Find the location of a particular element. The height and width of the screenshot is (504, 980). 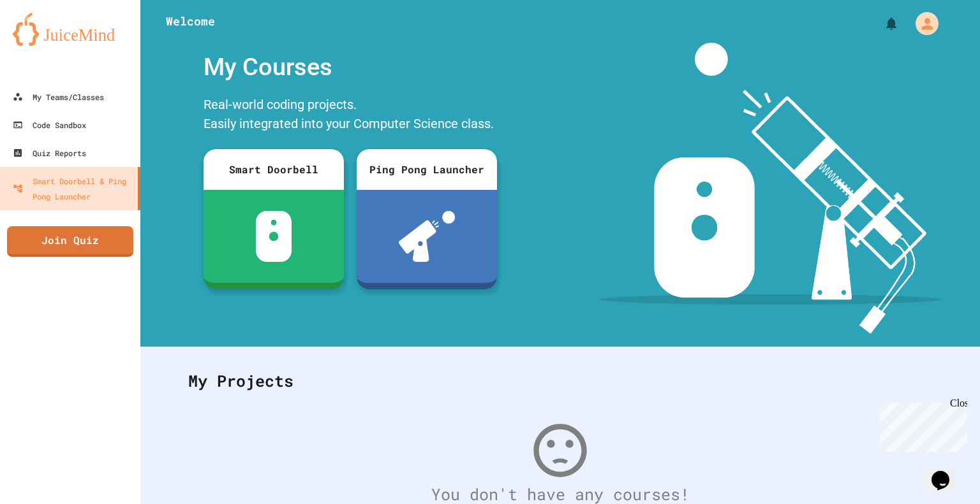

div: Smart Doorbell is located at coordinates (274, 170).